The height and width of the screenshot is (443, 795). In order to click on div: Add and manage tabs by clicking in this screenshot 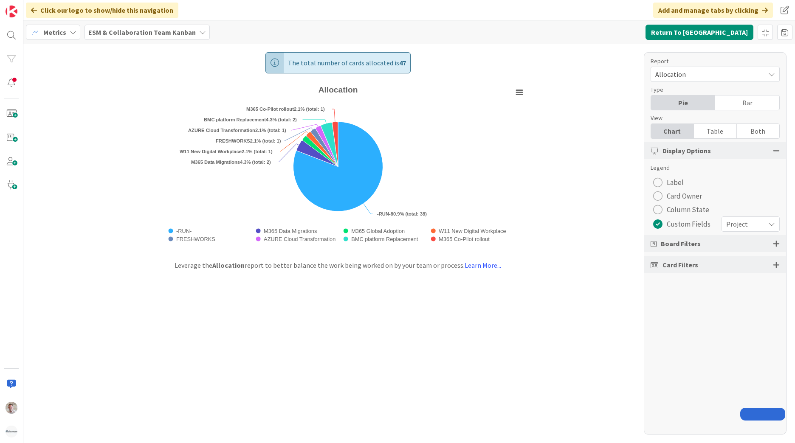, I will do `click(713, 10)`.